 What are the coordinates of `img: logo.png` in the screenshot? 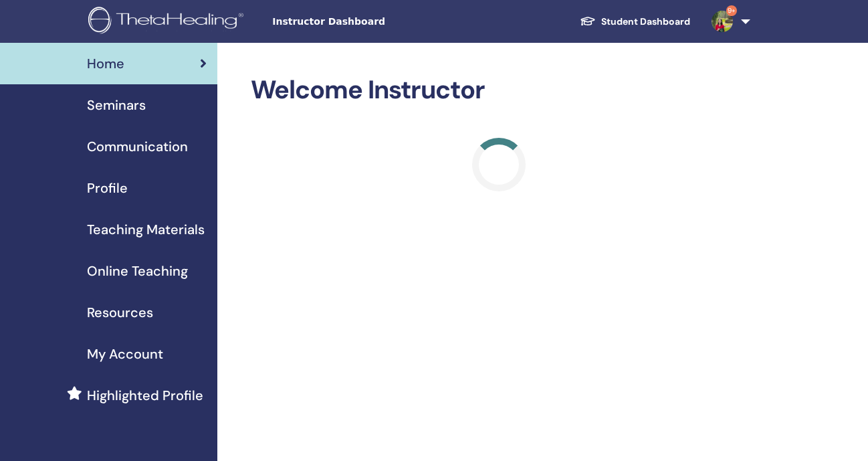 It's located at (167, 22).